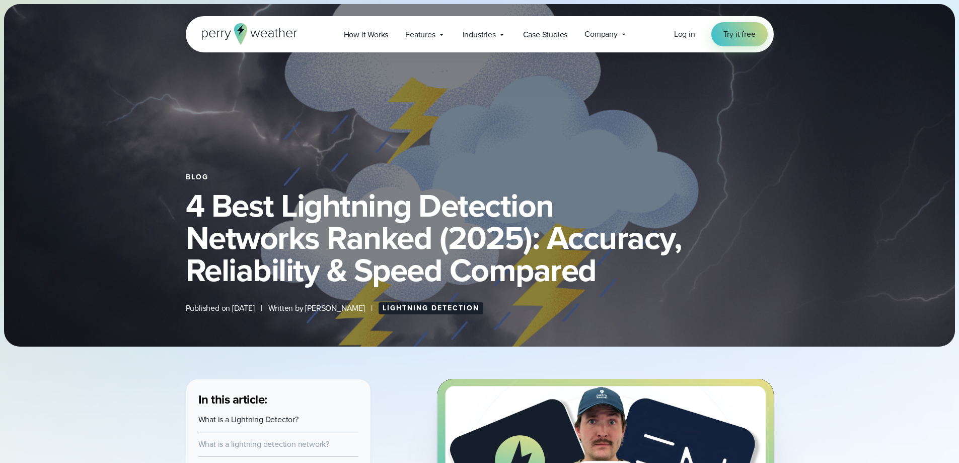  What do you see at coordinates (480, 177) in the screenshot?
I see `div: Blog` at bounding box center [480, 177].